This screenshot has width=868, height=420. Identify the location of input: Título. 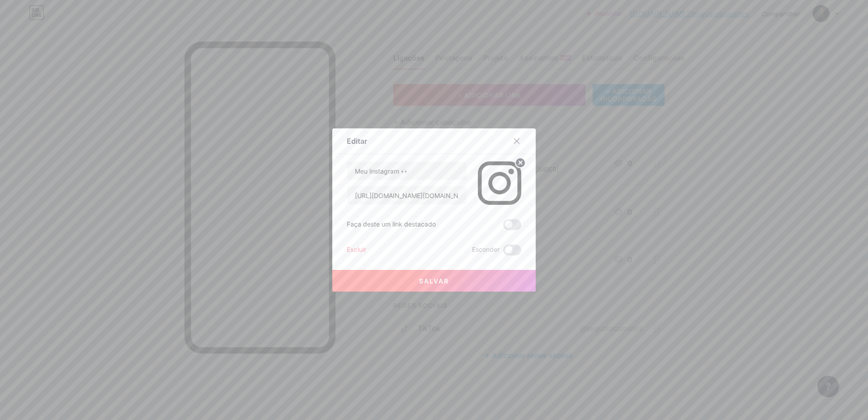
(407, 170).